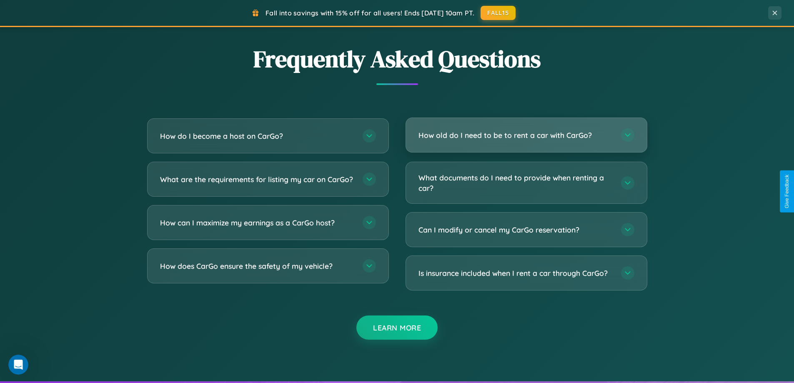 The width and height of the screenshot is (794, 383). I want to click on h3: How can I maximize my earnings as a CarGo host?, so click(257, 223).